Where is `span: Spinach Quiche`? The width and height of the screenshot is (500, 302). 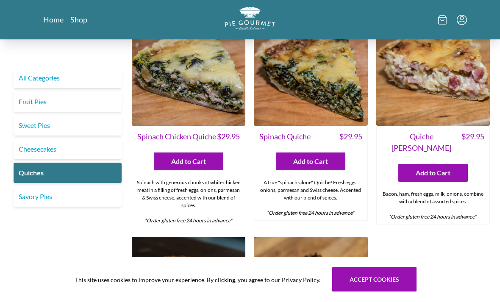
span: Spinach Quiche is located at coordinates (285, 137).